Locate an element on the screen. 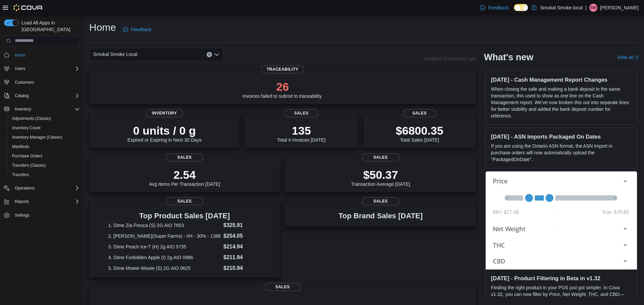 This screenshot has height=305, width=644. input: Dark Mode is located at coordinates (521, 8).